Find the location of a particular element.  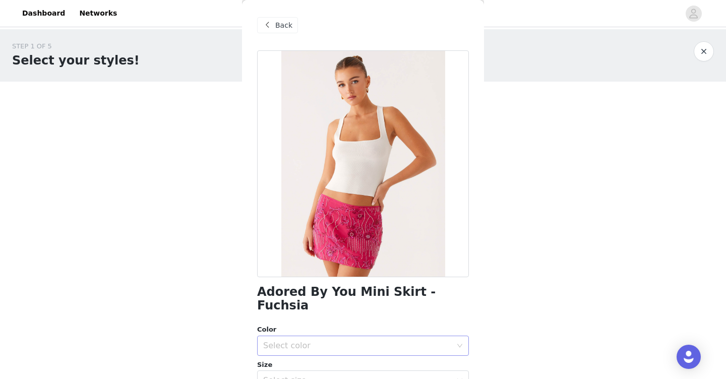

a: Dashboard is located at coordinates (43, 13).